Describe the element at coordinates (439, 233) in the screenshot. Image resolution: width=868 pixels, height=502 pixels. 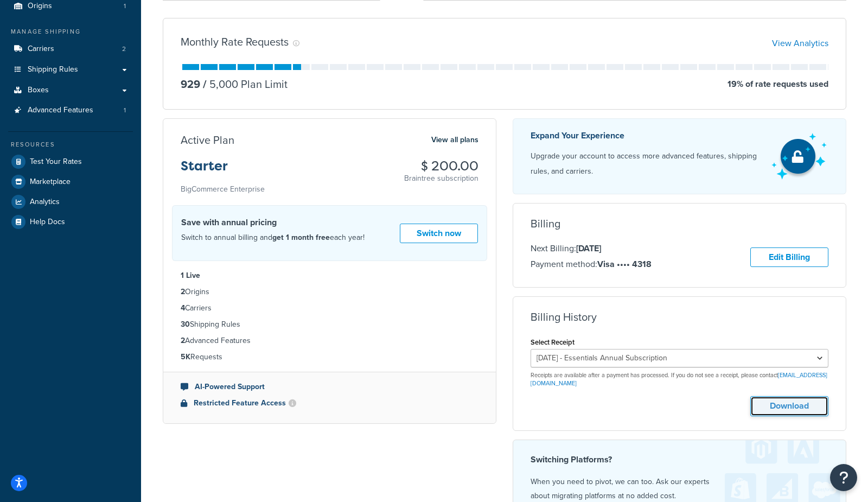
I see `a: Switch now` at that location.